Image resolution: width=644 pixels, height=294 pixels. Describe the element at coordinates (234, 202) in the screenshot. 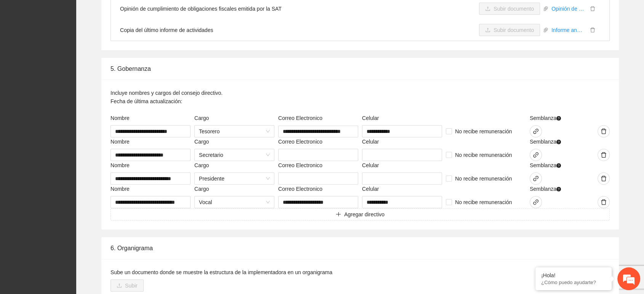

I see `span: Vocal` at that location.